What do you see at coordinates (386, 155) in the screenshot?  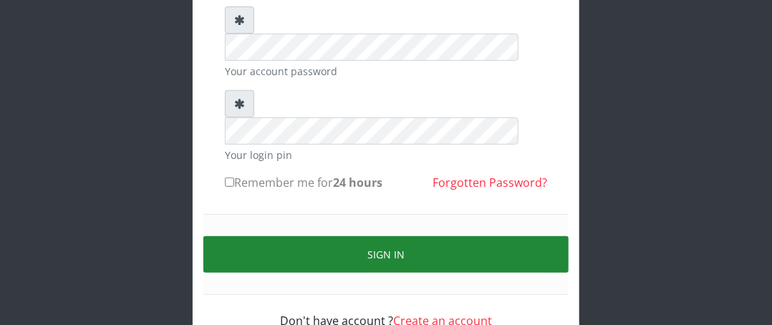 I see `small: Your login pin` at bounding box center [386, 155].